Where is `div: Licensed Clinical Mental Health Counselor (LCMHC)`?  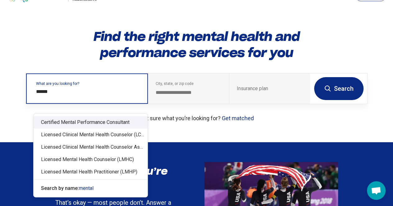 div: Licensed Clinical Mental Health Counselor (LCMHC) is located at coordinates (90, 135).